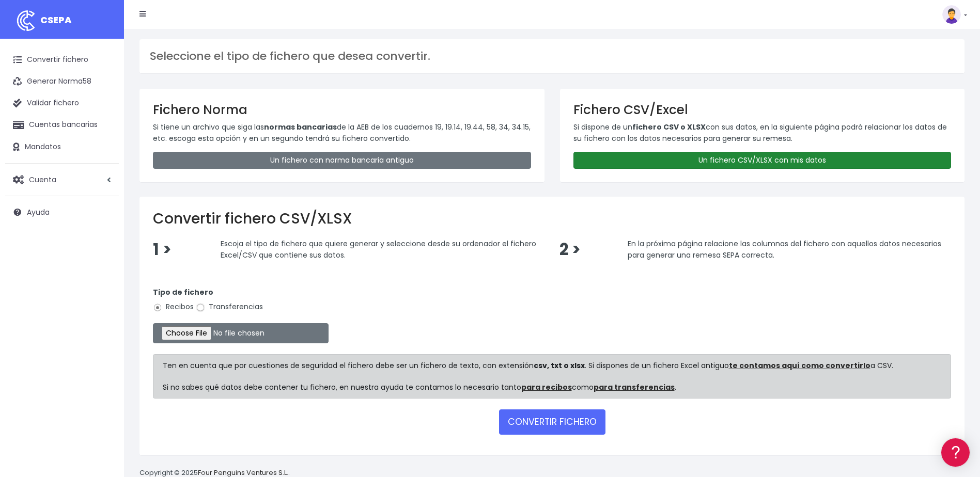 The width and height of the screenshot is (980, 477). I want to click on a: Videotutoriales, so click(103, 171).